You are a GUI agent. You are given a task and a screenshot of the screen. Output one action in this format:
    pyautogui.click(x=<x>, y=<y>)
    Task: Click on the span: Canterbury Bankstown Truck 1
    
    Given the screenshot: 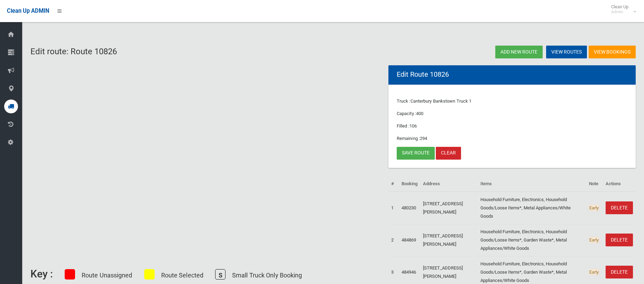 What is the action you would take?
    pyautogui.click(x=441, y=101)
    